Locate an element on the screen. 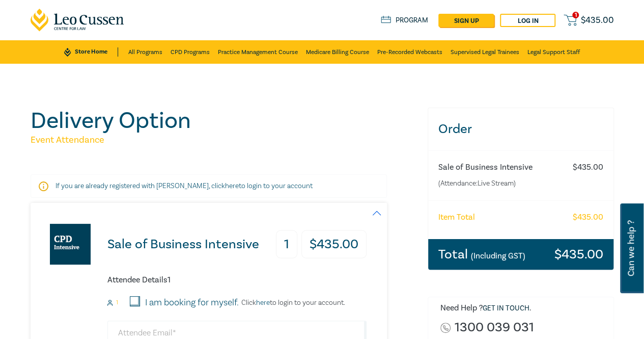  span: Can we help ? is located at coordinates (631, 248).